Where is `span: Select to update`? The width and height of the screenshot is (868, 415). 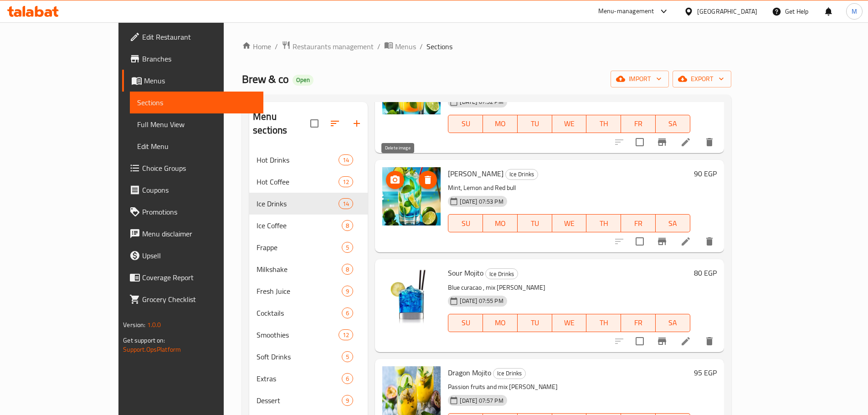 span: Select to update is located at coordinates (640, 242).